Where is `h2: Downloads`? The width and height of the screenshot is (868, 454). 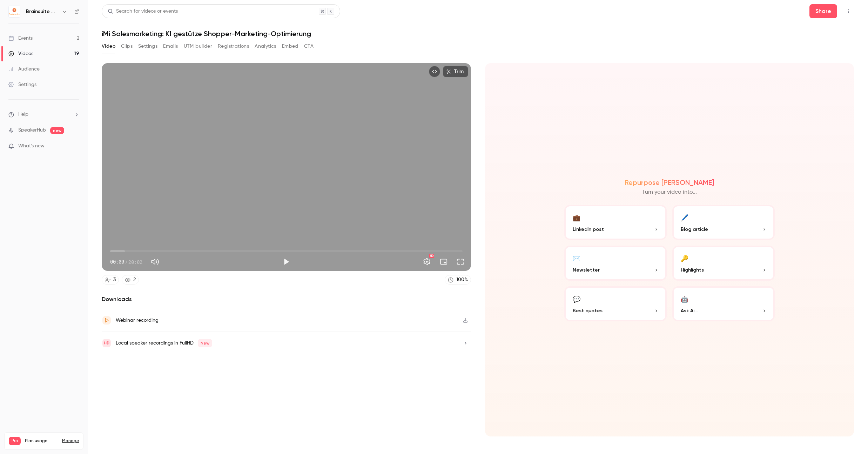 h2: Downloads is located at coordinates (286, 299).